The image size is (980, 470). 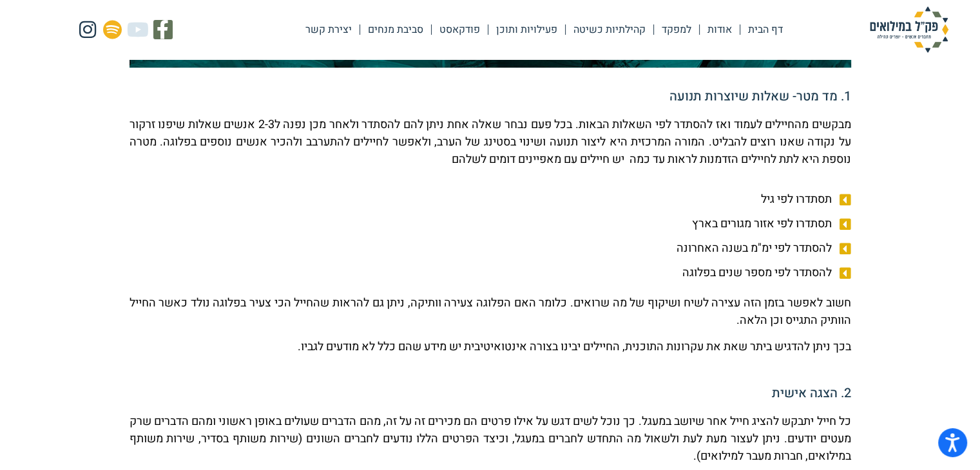 I want to click on img: פק"ל, so click(x=909, y=30).